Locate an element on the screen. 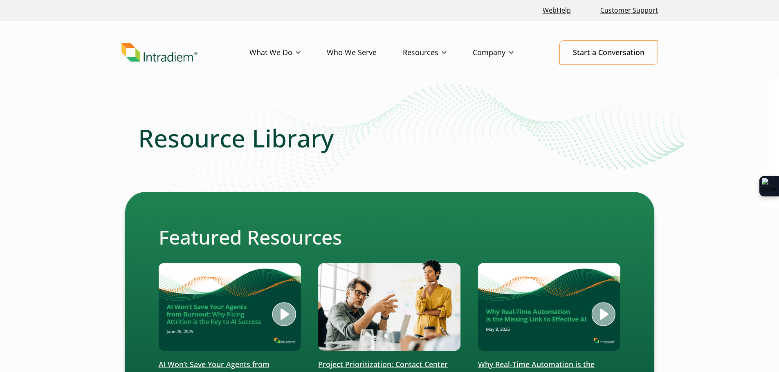 This screenshot has width=779, height=372. a: Who We Serve is located at coordinates (365, 53).